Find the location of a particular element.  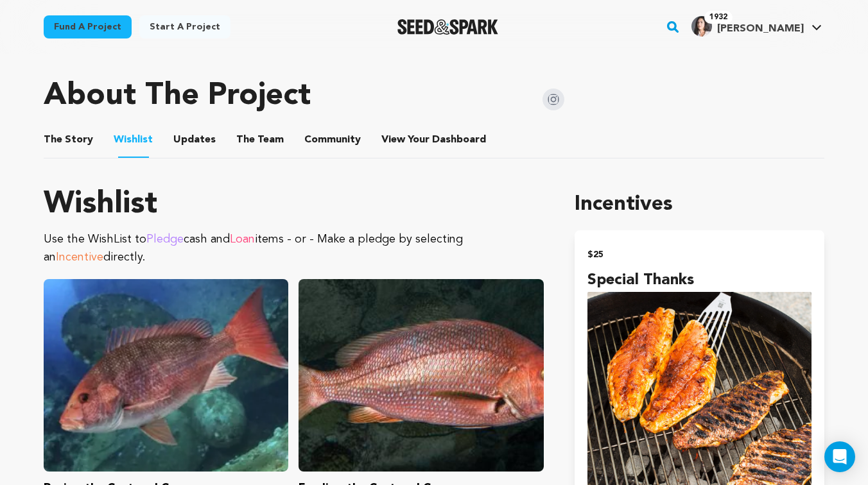

span: Team is located at coordinates (260, 140).